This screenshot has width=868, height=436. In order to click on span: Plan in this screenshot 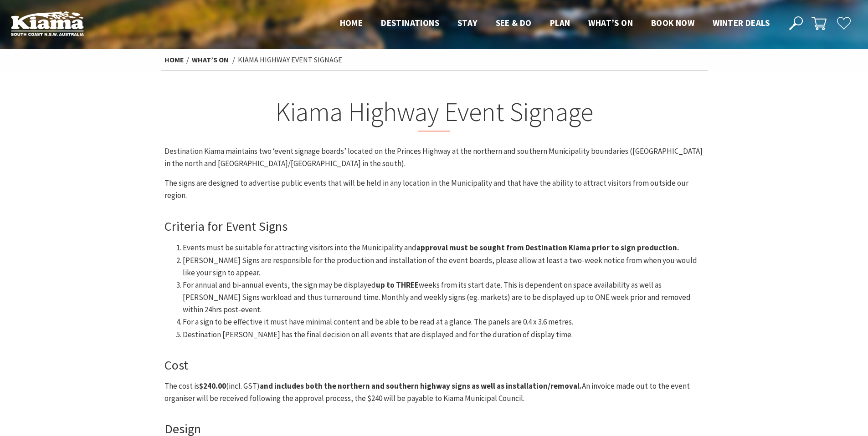, I will do `click(560, 23)`.